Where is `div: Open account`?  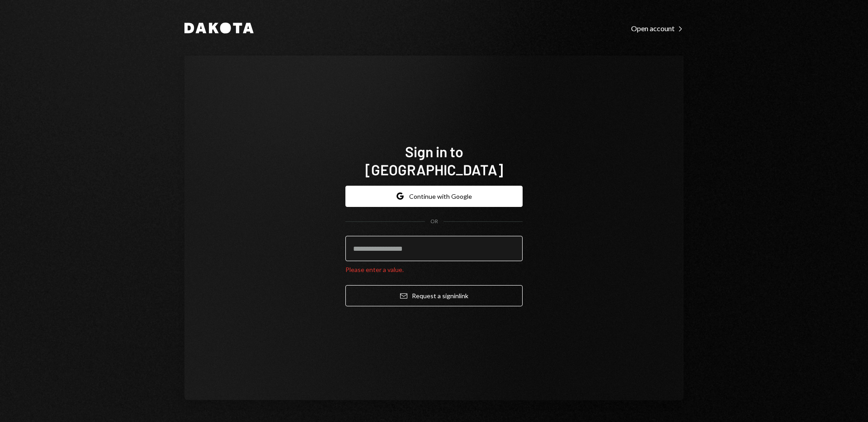
div: Open account is located at coordinates (657, 28).